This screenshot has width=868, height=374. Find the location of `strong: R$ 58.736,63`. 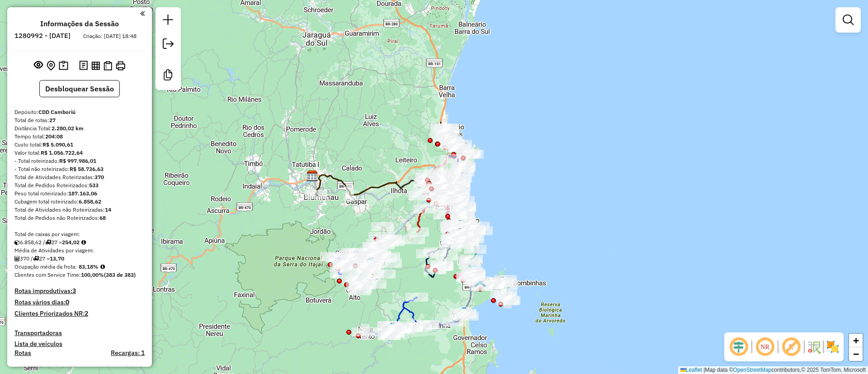

strong: R$ 58.736,63 is located at coordinates (86, 168).